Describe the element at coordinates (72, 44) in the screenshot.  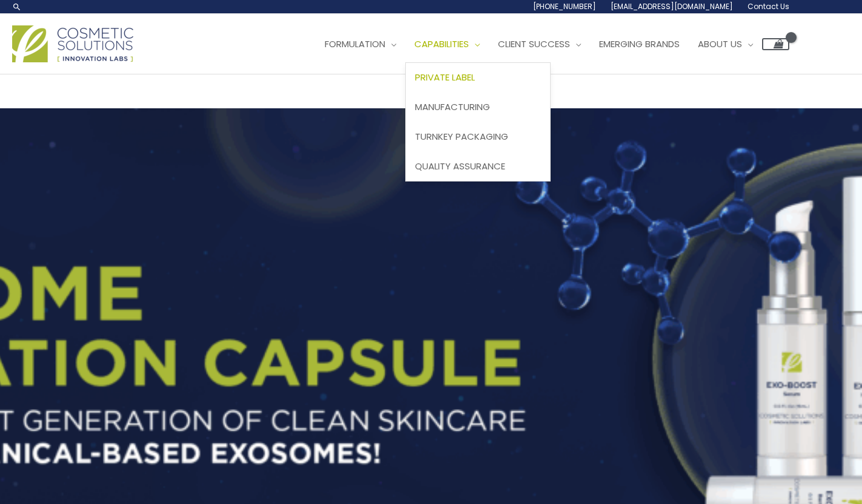
I see `img: Cosmetic Solutions Logo` at that location.